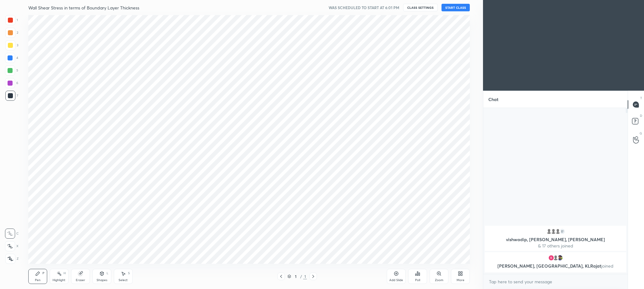  What do you see at coordinates (12, 83) in the screenshot?
I see `div: 6` at bounding box center [12, 83].